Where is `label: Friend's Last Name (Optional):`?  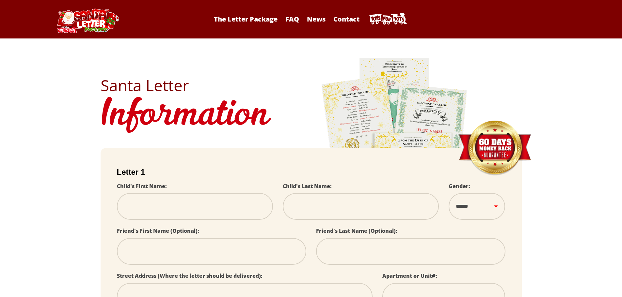
label: Friend's Last Name (Optional): is located at coordinates (356, 231).